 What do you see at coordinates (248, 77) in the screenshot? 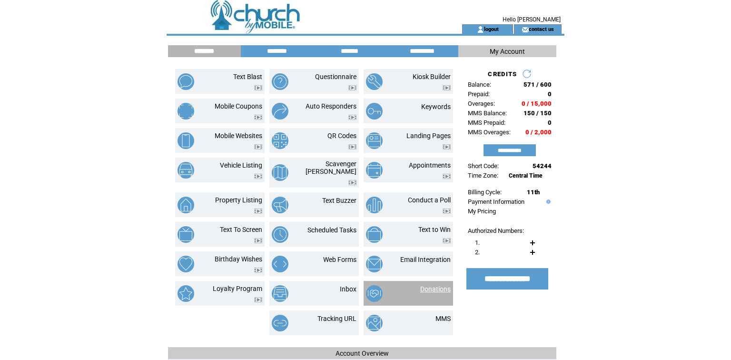
I see `a: Text Blast` at bounding box center [248, 77].